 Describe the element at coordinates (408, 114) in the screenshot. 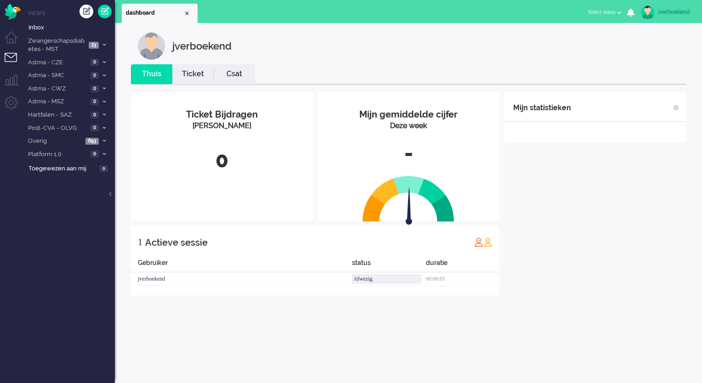

I see `div: Mijn gemiddelde cijfer` at that location.